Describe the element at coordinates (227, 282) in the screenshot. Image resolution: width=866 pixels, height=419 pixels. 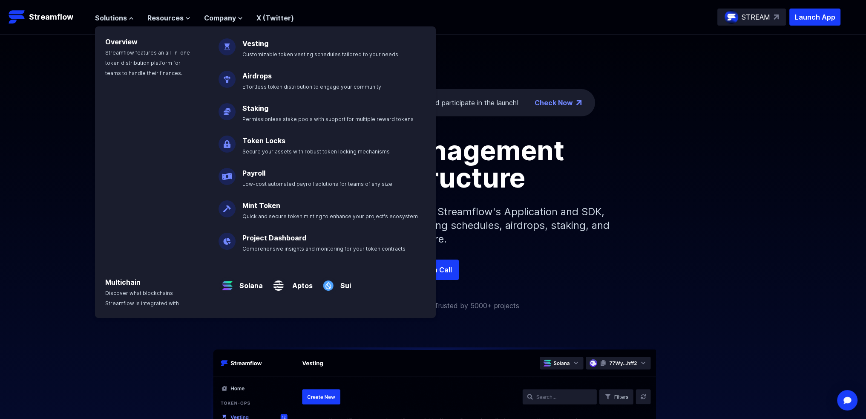
I see `img: Solana` at that location.